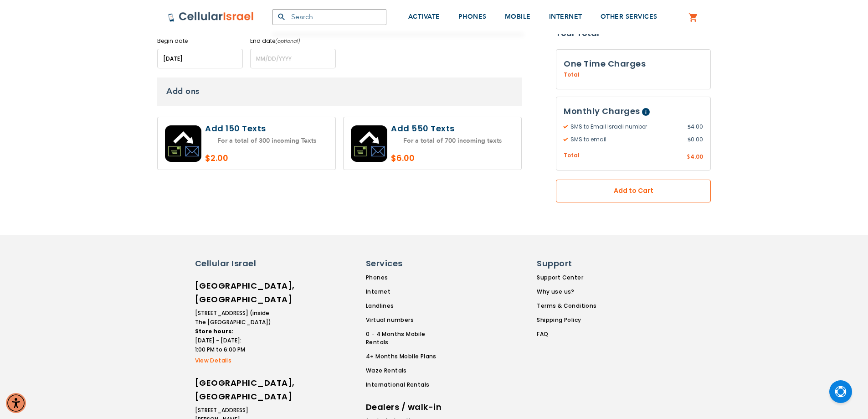 This screenshot has width=868, height=419. Describe the element at coordinates (566, 334) in the screenshot. I see `a: FAQ` at that location.